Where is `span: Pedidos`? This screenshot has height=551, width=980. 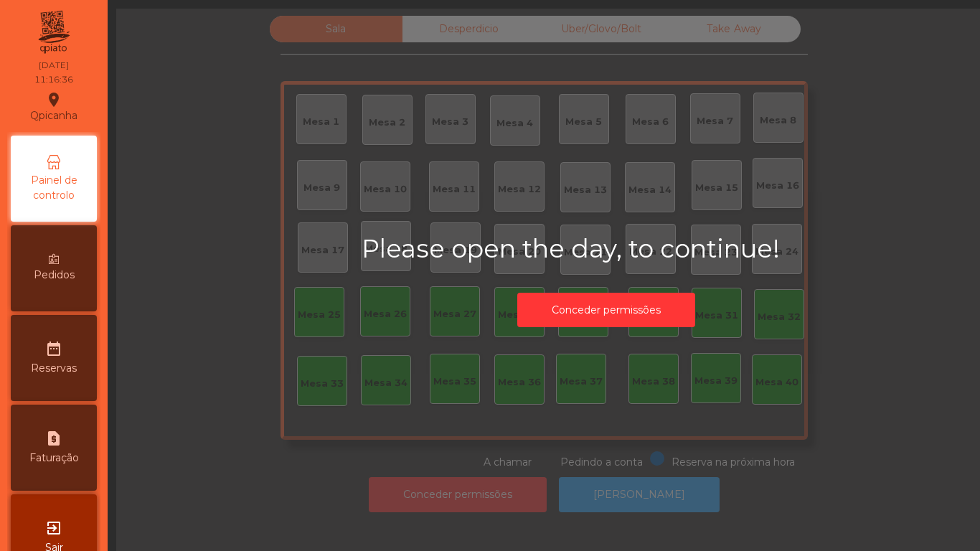
span: Pedidos is located at coordinates (54, 275).